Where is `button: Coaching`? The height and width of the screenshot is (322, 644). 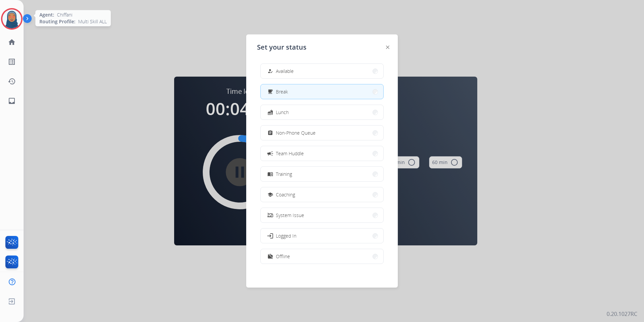
button: Coaching is located at coordinates (322, 194).